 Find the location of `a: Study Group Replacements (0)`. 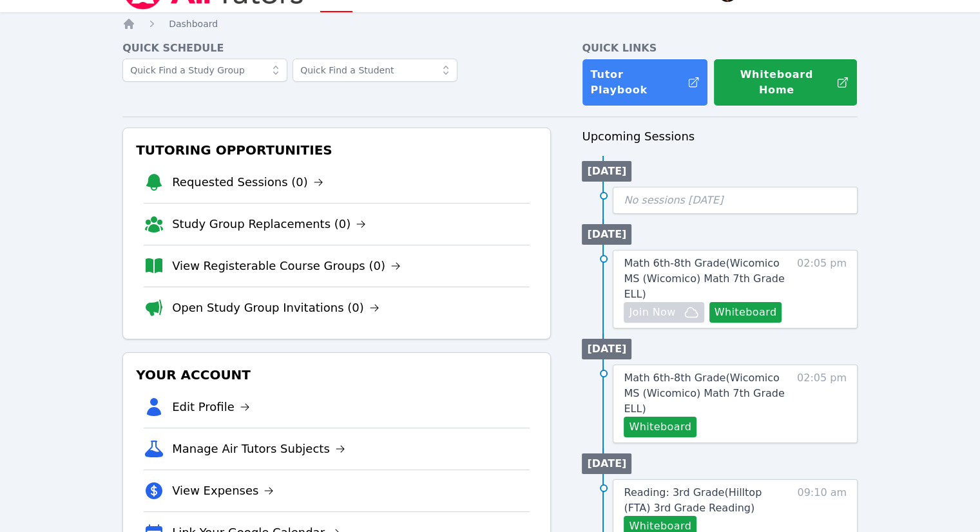

a: Study Group Replacements (0) is located at coordinates (268, 224).